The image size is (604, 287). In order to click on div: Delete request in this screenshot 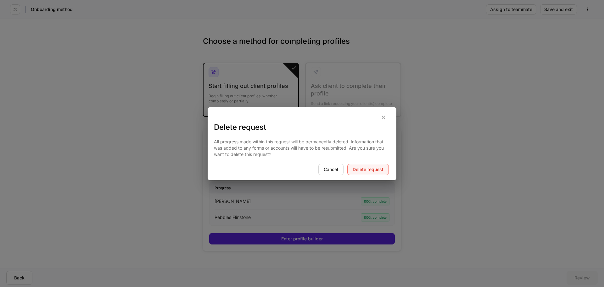, I will do `click(368, 169)`.